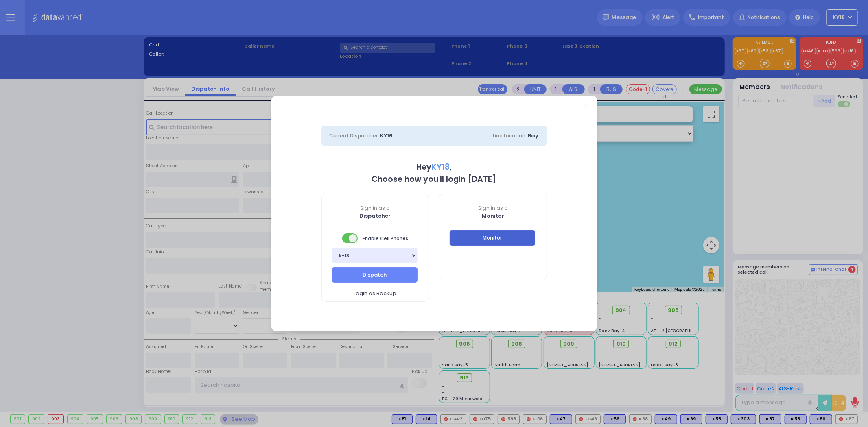 The width and height of the screenshot is (868, 427). I want to click on b: Monitor, so click(493, 216).